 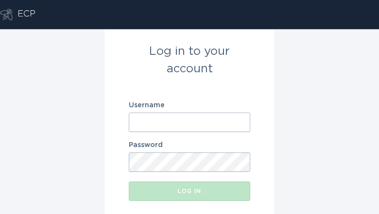 What do you see at coordinates (190, 192) in the screenshot?
I see `div: Log in` at bounding box center [190, 192].